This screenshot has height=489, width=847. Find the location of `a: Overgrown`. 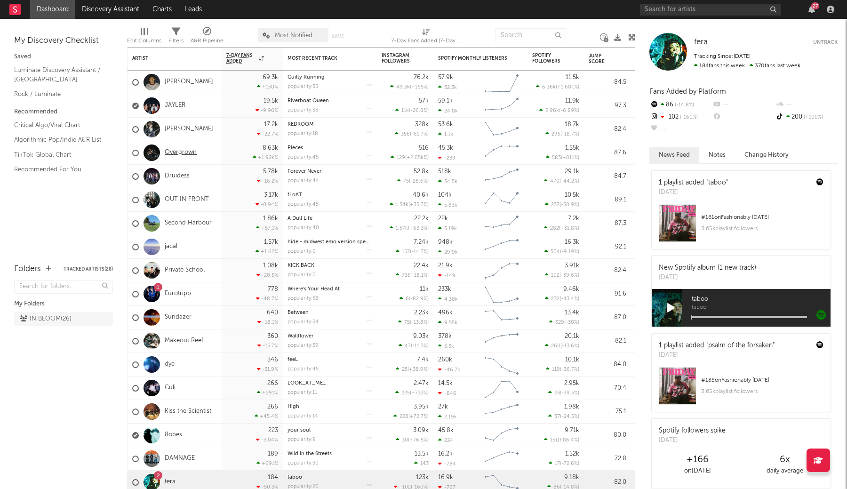

a: Overgrown is located at coordinates (181, 152).